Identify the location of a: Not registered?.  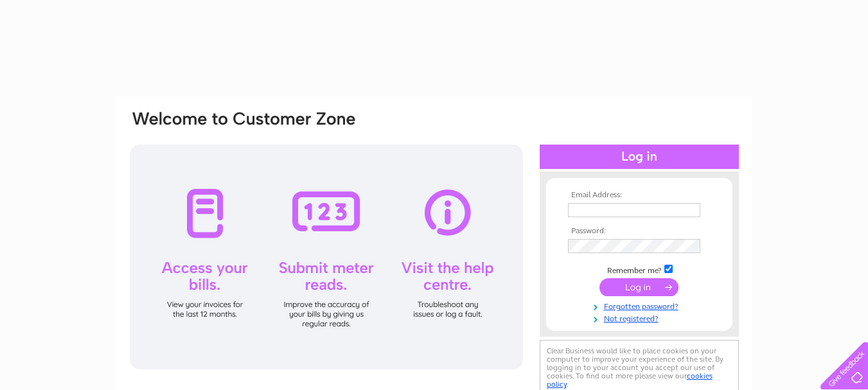
(640, 318).